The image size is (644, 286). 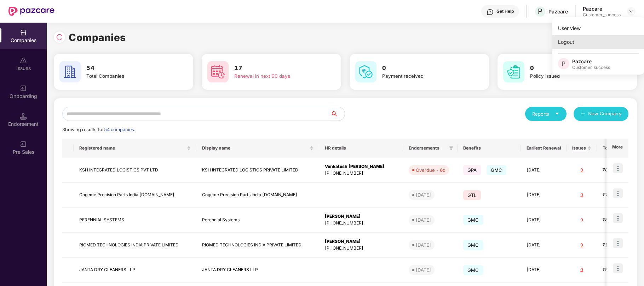 What do you see at coordinates (427, 148) in the screenshot?
I see `span: Endorsements` at bounding box center [427, 148].